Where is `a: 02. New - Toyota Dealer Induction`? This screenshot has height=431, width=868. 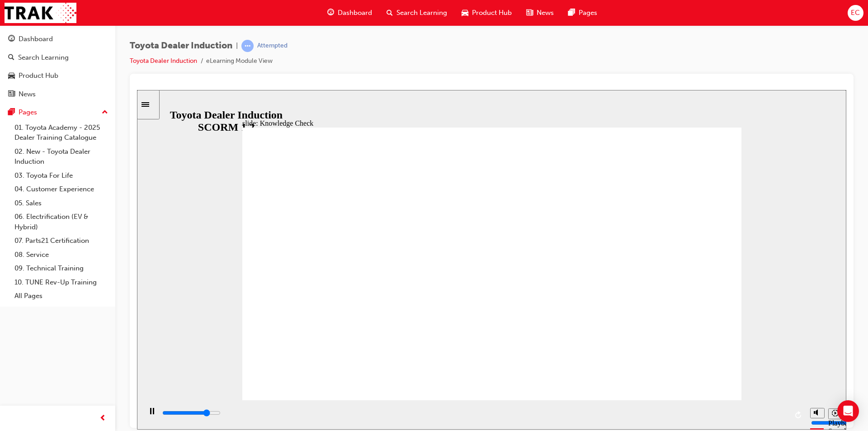
a: 02. New - Toyota Dealer Induction is located at coordinates (61, 157).